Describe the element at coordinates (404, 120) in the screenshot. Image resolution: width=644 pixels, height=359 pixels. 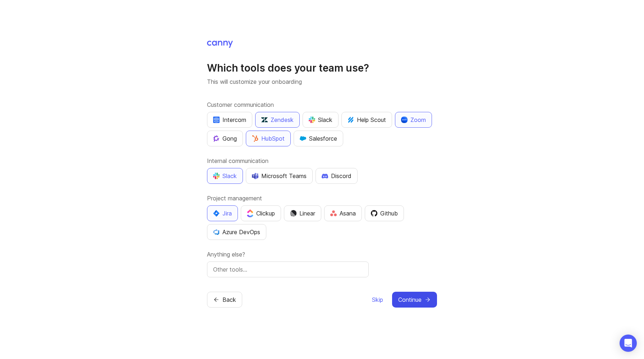
I see `img: xLHbn3khTPgAAAABJRU5ErkJggg==` at that location.